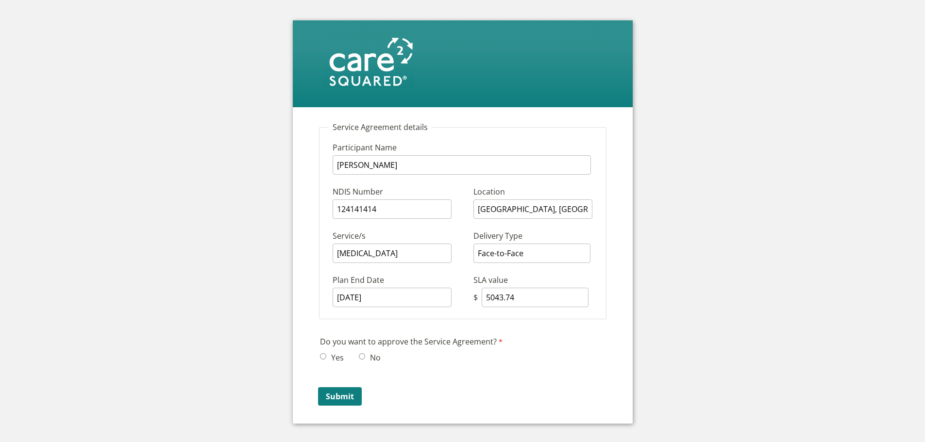 The image size is (925, 442). I want to click on input: Delivery Type, so click(532, 254).